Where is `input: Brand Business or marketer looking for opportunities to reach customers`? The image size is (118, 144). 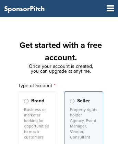 input: Brand Business or marketer looking for opportunities to reach customers is located at coordinates (26, 101).